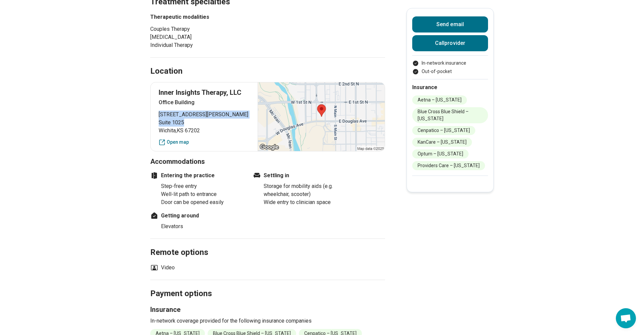 This screenshot has height=335, width=644. What do you see at coordinates (450, 25) in the screenshot?
I see `button: Send email` at bounding box center [450, 25].